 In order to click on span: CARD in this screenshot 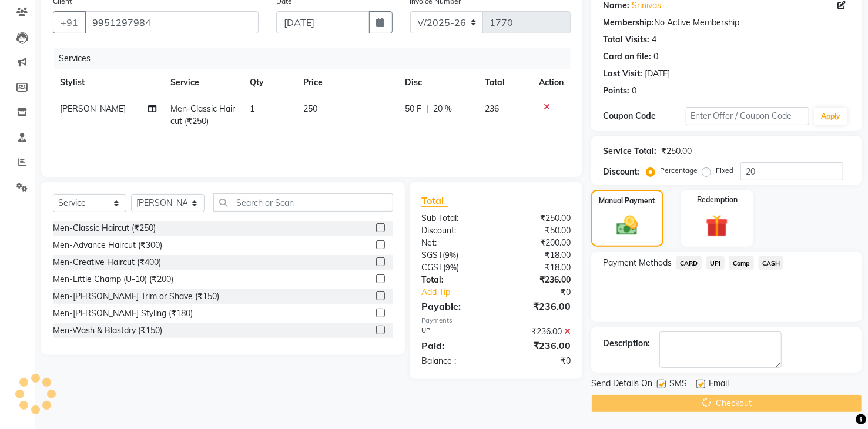, I will do `click(688, 263)`.